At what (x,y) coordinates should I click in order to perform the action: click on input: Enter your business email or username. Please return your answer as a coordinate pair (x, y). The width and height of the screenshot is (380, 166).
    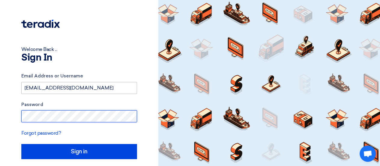
    Looking at the image, I should click on (79, 88).